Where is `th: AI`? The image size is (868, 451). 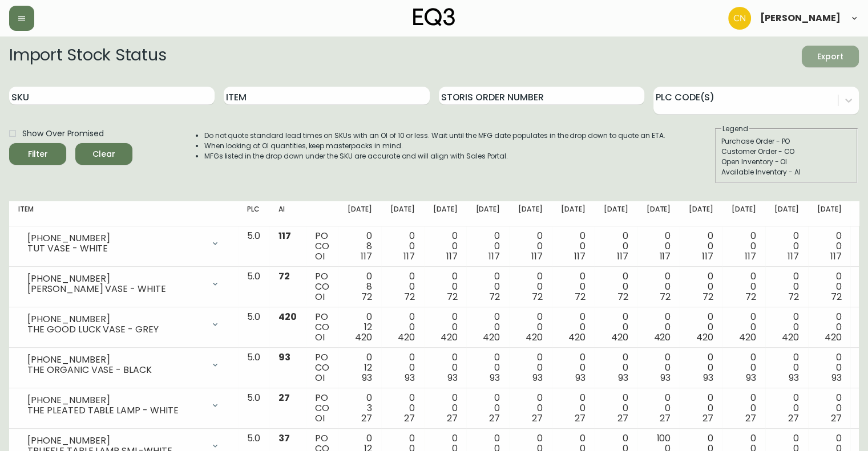
th: AI is located at coordinates (288, 214).